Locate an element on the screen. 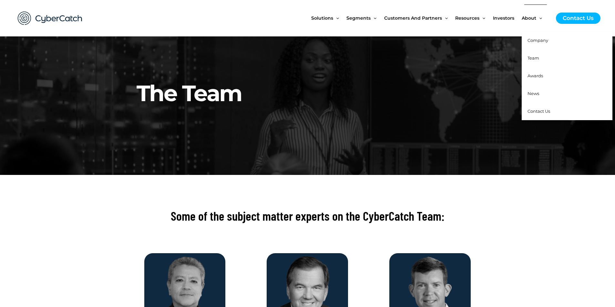 The width and height of the screenshot is (615, 307). a: Team is located at coordinates (567, 58).